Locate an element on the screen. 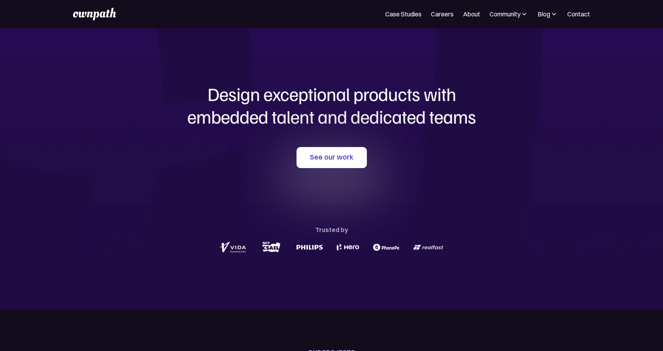 This screenshot has width=663, height=351. a: Case Studies is located at coordinates (403, 14).